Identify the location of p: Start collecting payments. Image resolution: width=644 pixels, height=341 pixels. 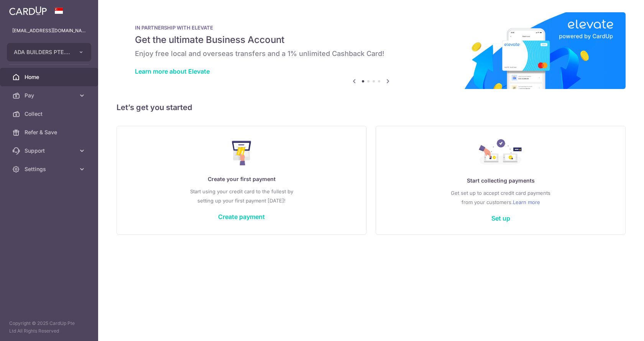
(501, 181).